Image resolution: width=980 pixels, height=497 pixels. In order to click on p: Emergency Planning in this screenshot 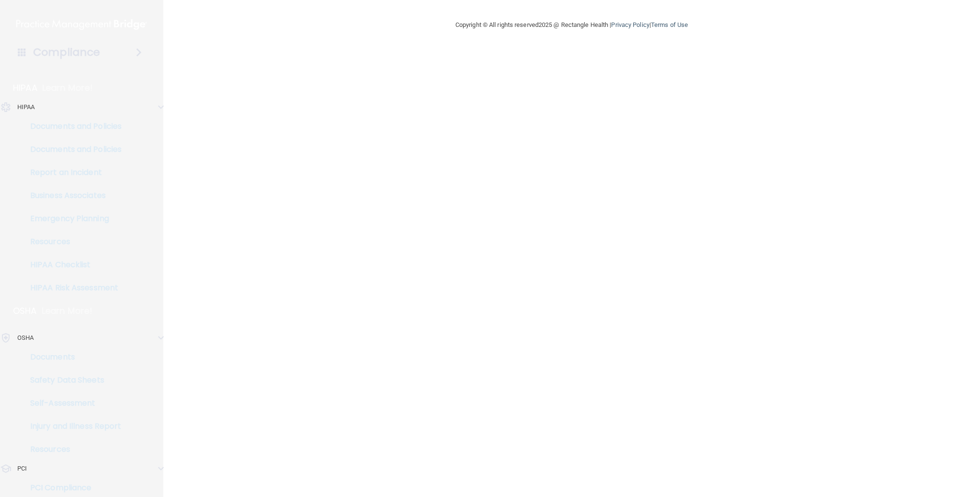, I will do `click(72, 218)`.